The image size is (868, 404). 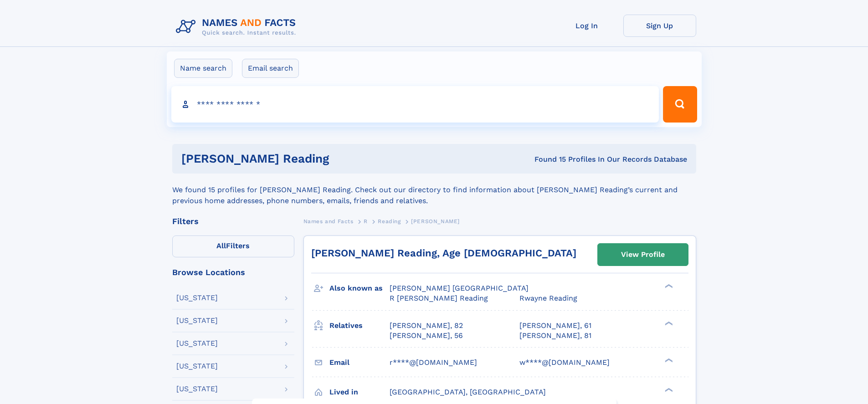 What do you see at coordinates (643, 254) in the screenshot?
I see `a: View Profile` at bounding box center [643, 254].